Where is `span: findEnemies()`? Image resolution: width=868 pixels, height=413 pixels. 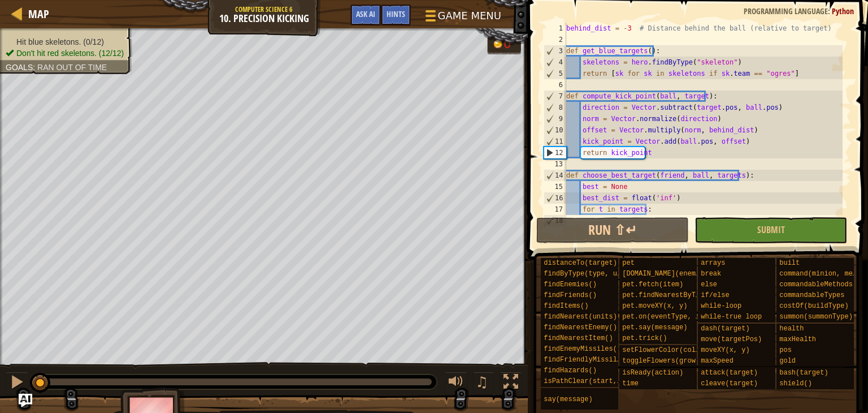
span: findEnemies() is located at coordinates (570, 284).